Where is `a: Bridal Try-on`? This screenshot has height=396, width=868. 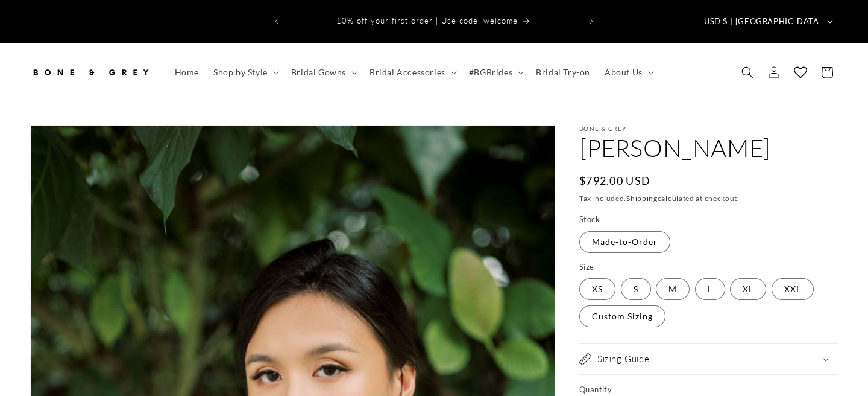
a: Bridal Try-on is located at coordinates (563, 73).